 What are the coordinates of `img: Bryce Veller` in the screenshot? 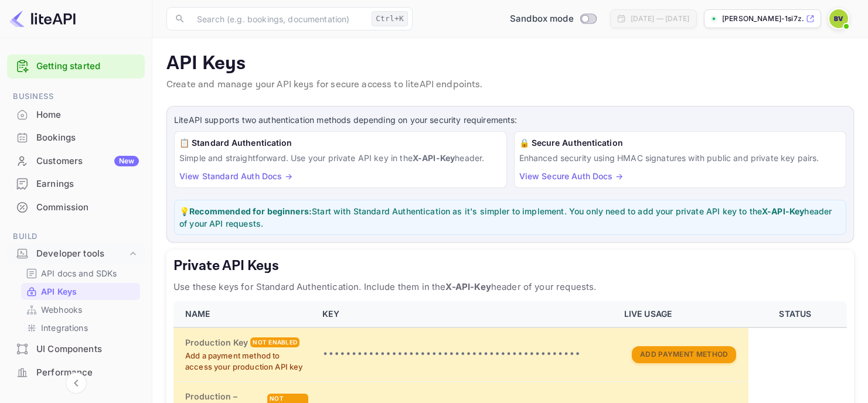 It's located at (839, 19).